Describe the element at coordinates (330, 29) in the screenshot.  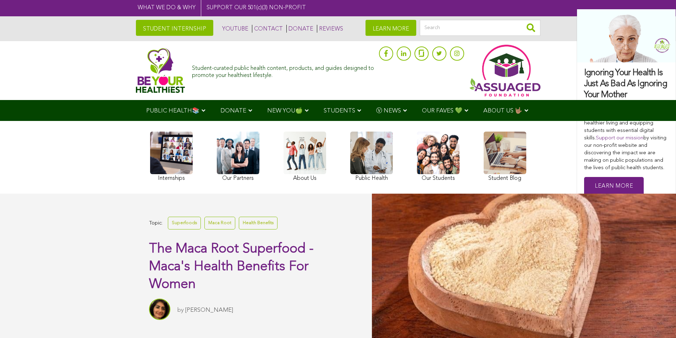
I see `a: REVIEWS` at that location.